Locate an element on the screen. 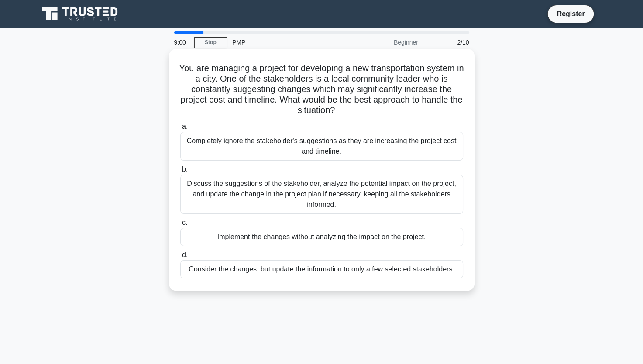 The width and height of the screenshot is (643, 364). h5: You are managing a project for developing a new transportation system in a city. One of the stake... is located at coordinates (322, 89).